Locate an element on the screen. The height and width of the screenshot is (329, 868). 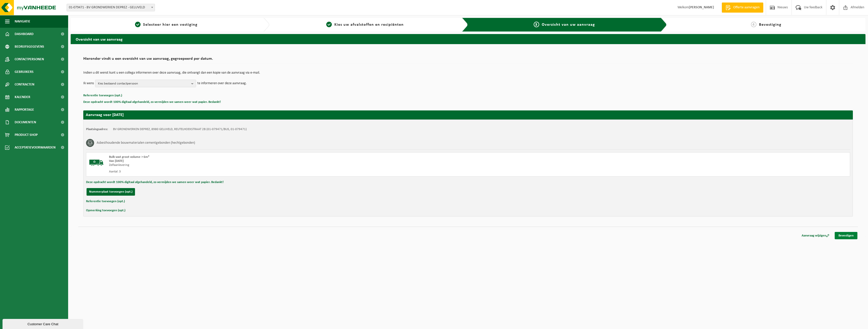
h2: Overzicht van uw aanvraag is located at coordinates (468, 39).